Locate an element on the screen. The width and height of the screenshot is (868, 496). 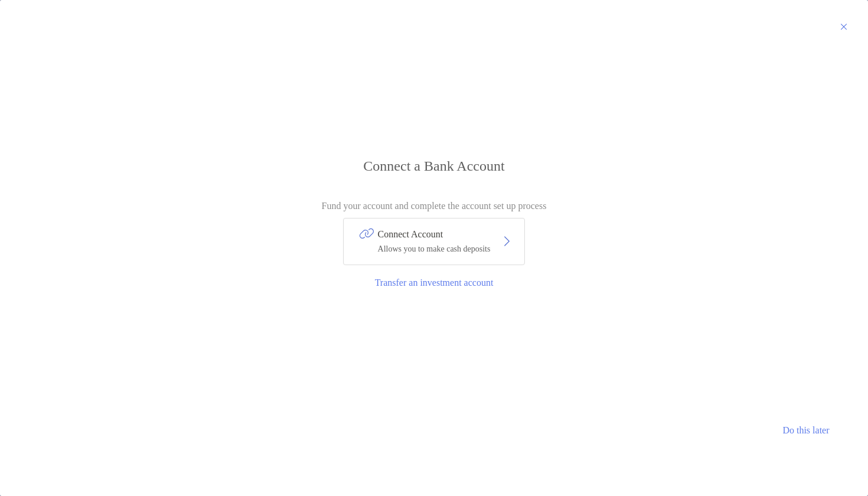
button: Do this later is located at coordinates (806, 430).